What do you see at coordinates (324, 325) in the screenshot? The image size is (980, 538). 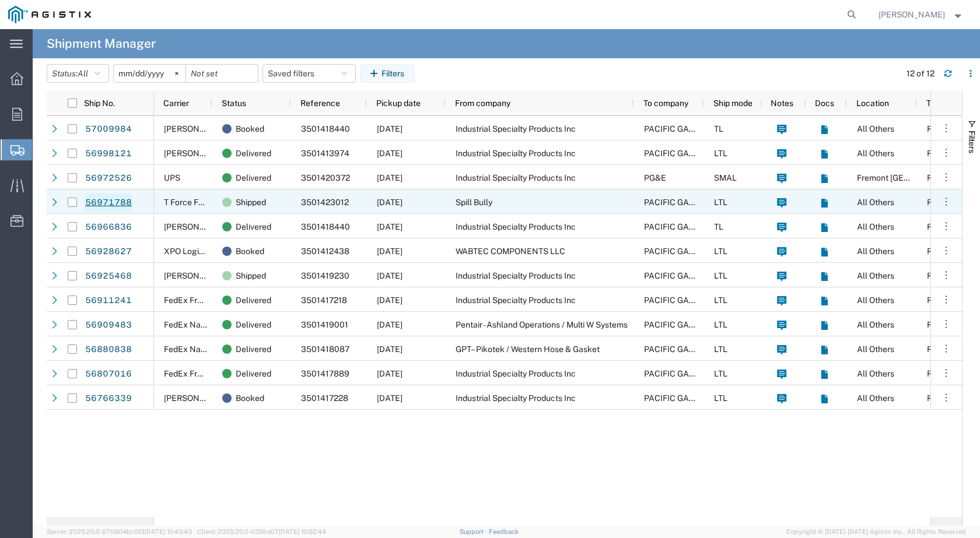 I see `span: 3501419001` at bounding box center [324, 325].